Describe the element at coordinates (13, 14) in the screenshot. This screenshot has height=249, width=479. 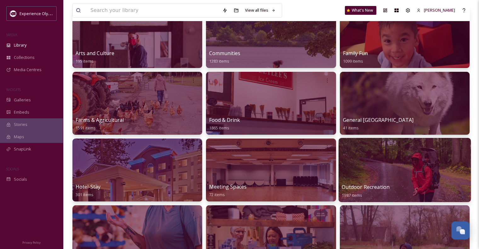
I see `img: download.jpeg` at that location.